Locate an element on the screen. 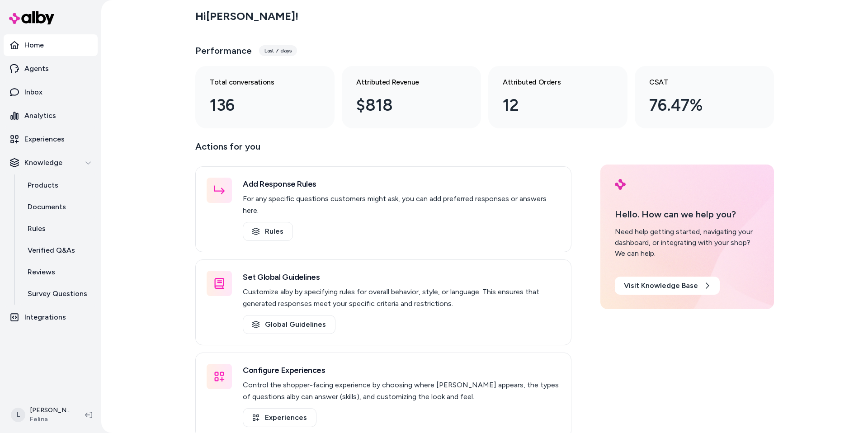 The width and height of the screenshot is (868, 433). button: Knowledge is located at coordinates (51, 163).